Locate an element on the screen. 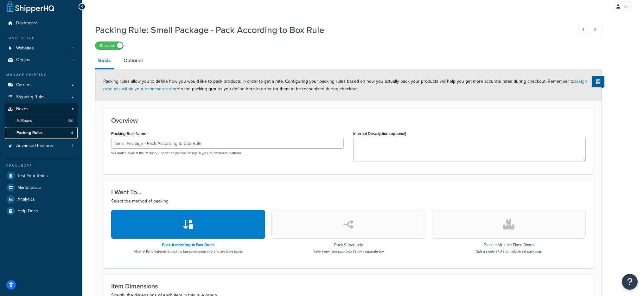  a: Websites1 is located at coordinates (41, 48).